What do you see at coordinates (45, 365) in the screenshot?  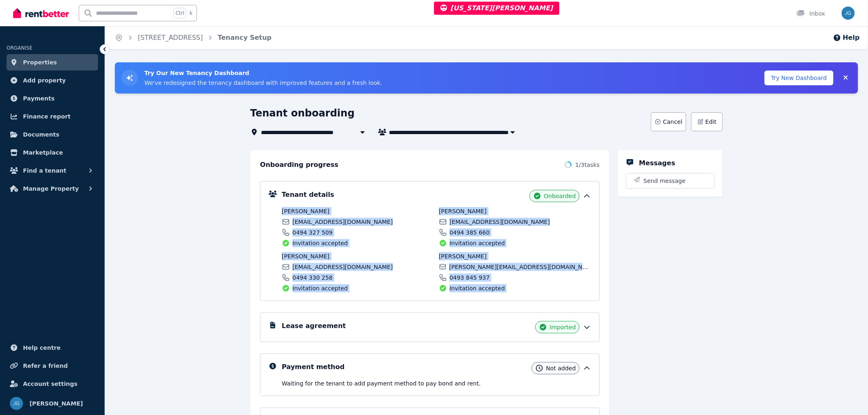 I see `span: Refer a friend` at bounding box center [45, 365].